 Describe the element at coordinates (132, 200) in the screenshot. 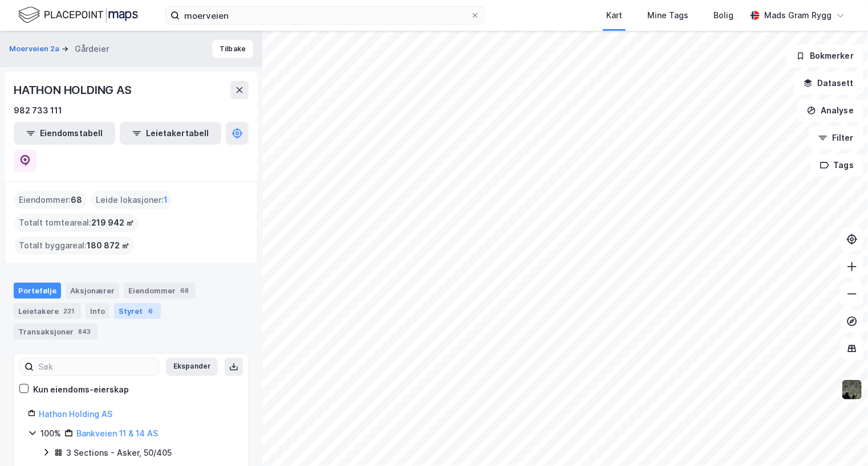

I see `div: Leide lokasjoner :` at that location.